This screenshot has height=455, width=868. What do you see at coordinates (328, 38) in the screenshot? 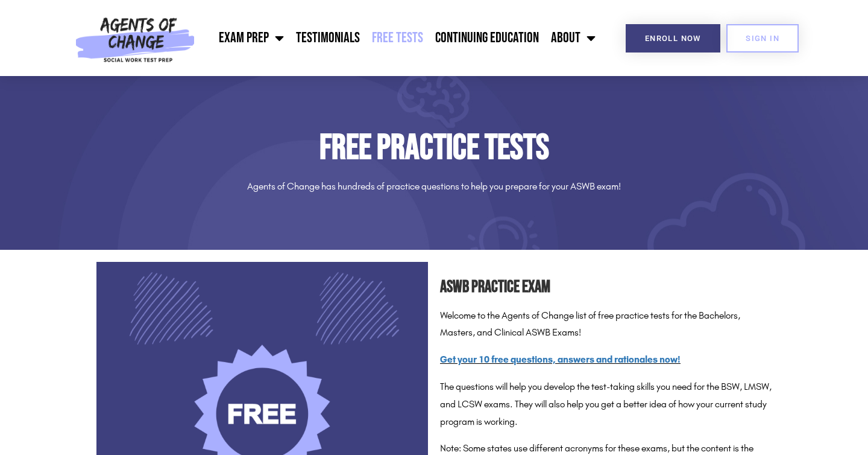
I see `a: Testimonials` at bounding box center [328, 38].